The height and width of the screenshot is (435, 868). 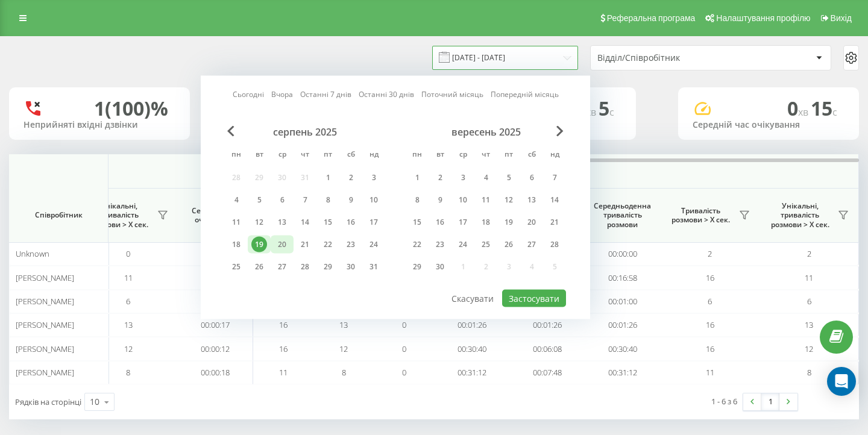 I want to click on span: 16, so click(x=283, y=325).